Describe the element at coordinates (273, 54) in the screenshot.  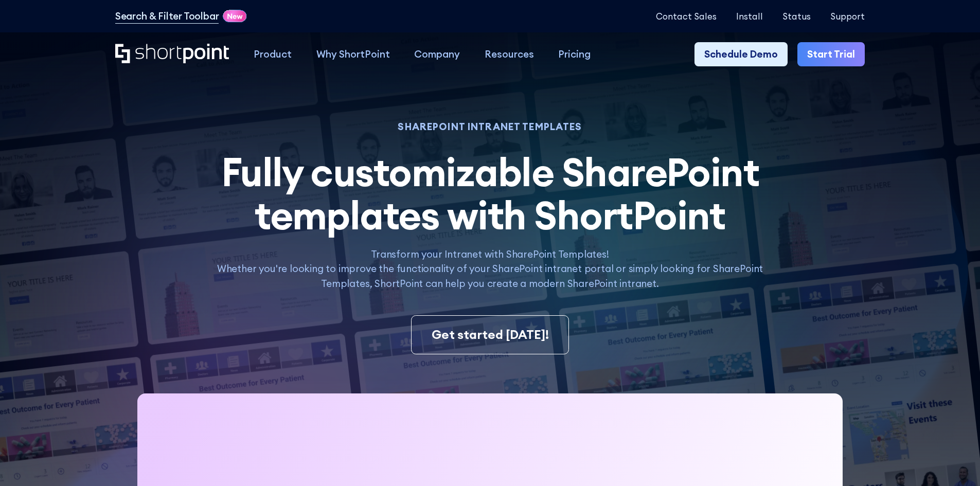
I see `div: Product` at that location.